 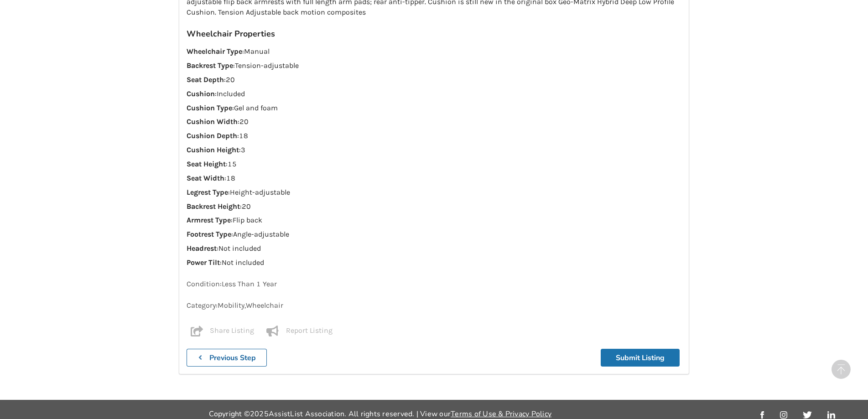 I want to click on strong: Backrest Type, so click(x=210, y=65).